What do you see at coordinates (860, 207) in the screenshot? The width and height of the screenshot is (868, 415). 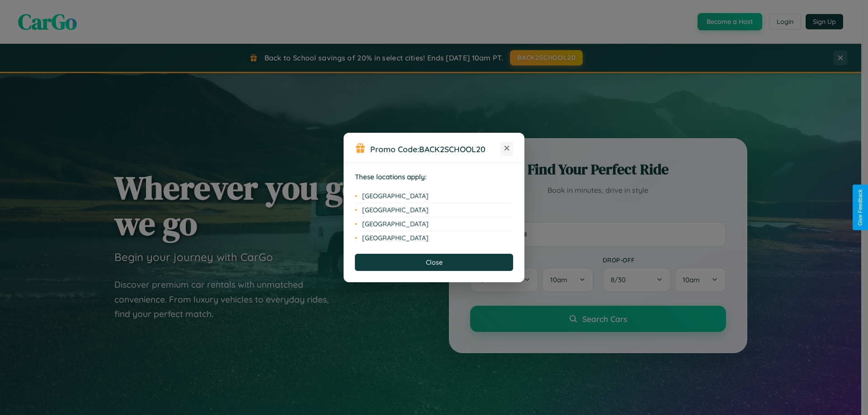 I see `div: Give Feedback` at bounding box center [860, 207].